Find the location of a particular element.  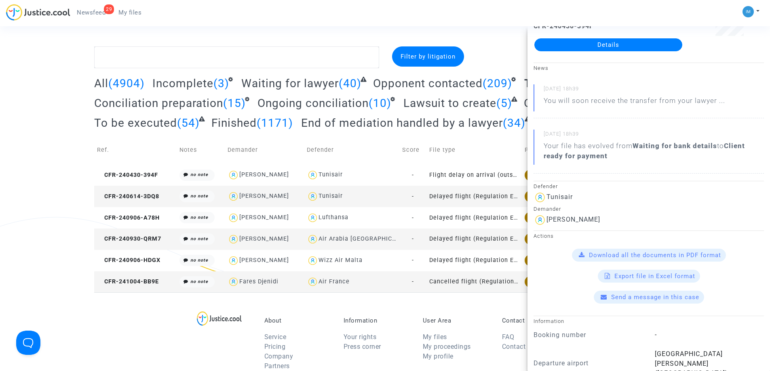

img: a105443982b9e25553e3eed4c9f672e7 is located at coordinates (748, 12).